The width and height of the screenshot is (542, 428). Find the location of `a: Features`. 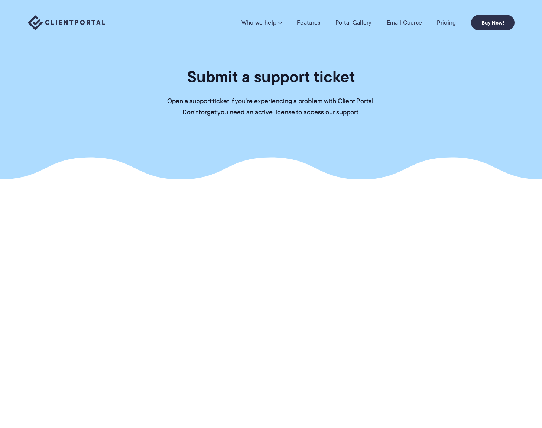

a: Features is located at coordinates (309, 23).